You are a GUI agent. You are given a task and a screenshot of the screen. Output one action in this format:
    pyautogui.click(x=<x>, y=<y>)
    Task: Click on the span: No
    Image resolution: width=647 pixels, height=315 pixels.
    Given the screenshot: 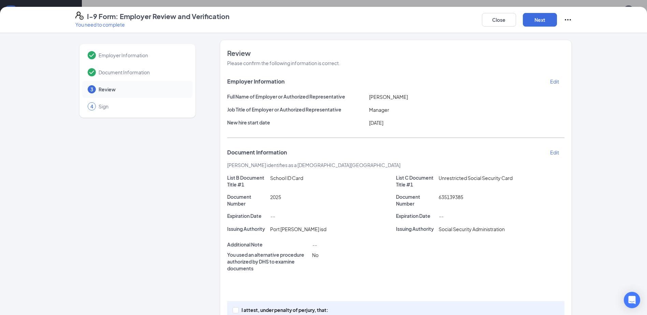 What is the action you would take?
    pyautogui.click(x=315, y=255)
    